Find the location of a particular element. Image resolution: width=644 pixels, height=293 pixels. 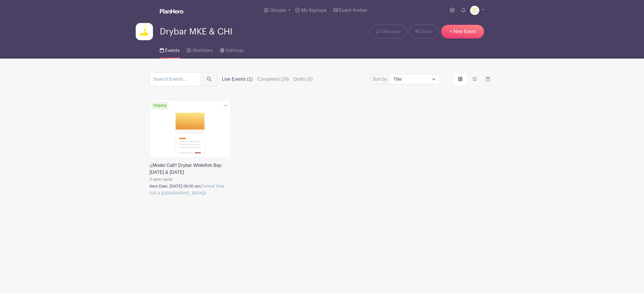

img: logo_white-6c42ec7e38ccf1d336a20a19083b03d10ae64f83f12c07503d8b9e83406b4c7d.svg is located at coordinates (172, 11).